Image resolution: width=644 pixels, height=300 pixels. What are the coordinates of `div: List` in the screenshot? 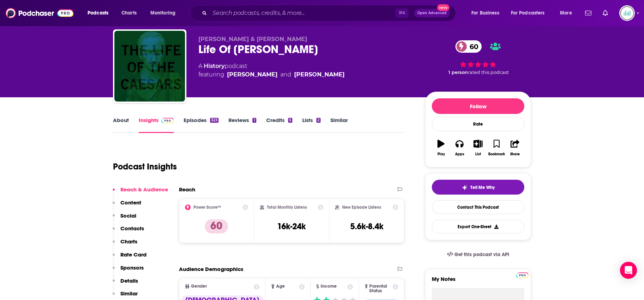 It's located at (478, 154).